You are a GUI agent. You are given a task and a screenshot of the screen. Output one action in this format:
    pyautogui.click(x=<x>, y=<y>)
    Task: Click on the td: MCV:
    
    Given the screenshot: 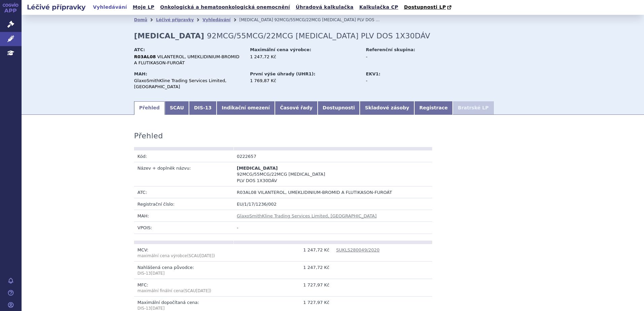 What is the action you would take?
    pyautogui.click(x=183, y=253)
    